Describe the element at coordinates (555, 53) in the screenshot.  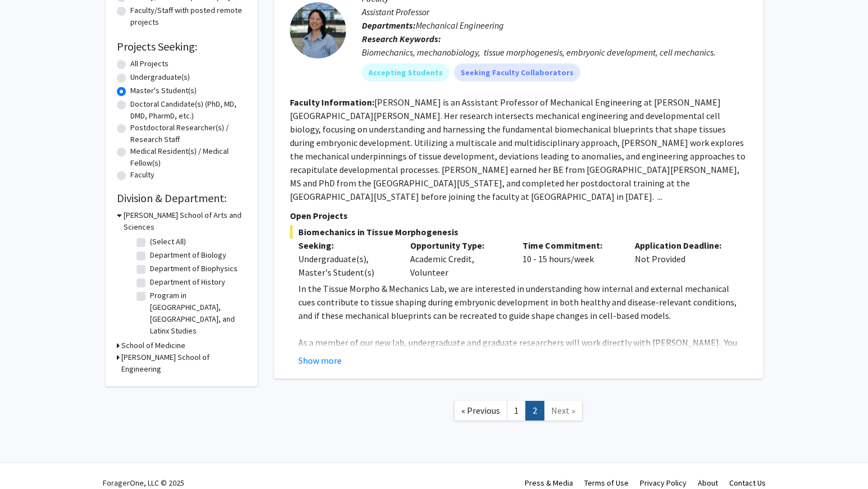
I see `div: Biomechanics, mechanobiology, tissue morphogenesis, embryonic development, cell mechanics.` at that location.